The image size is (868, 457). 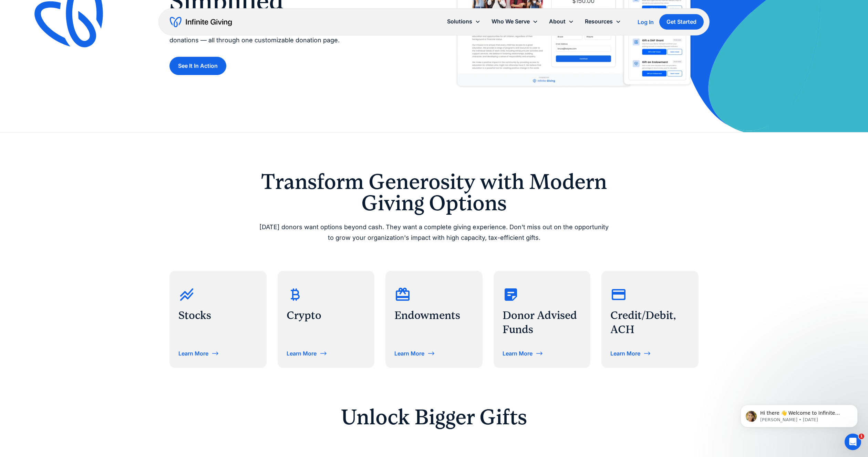 I want to click on a: Donor Advised FundsLearn More, so click(x=542, y=319).